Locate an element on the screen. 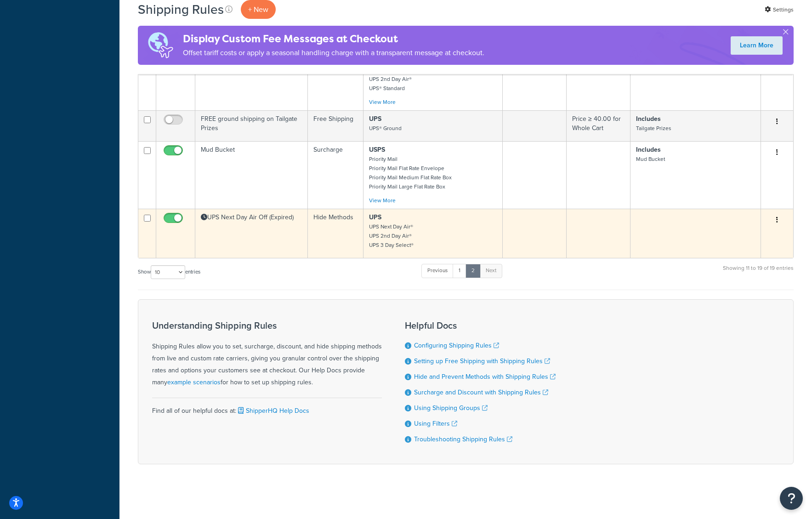 Image resolution: width=812 pixels, height=519 pixels. a: Setting up Free Shipping with Shipping Rules is located at coordinates (482, 361).